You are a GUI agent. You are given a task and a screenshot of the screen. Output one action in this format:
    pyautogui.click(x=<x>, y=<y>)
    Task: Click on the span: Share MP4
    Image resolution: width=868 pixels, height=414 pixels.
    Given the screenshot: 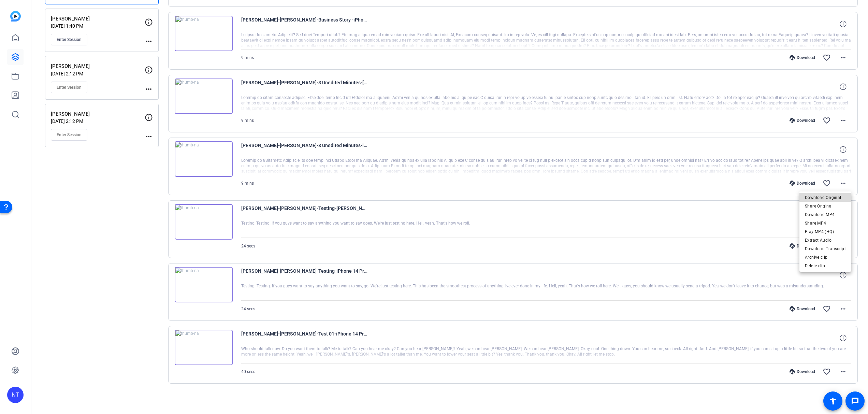 What is the action you would take?
    pyautogui.click(x=825, y=223)
    